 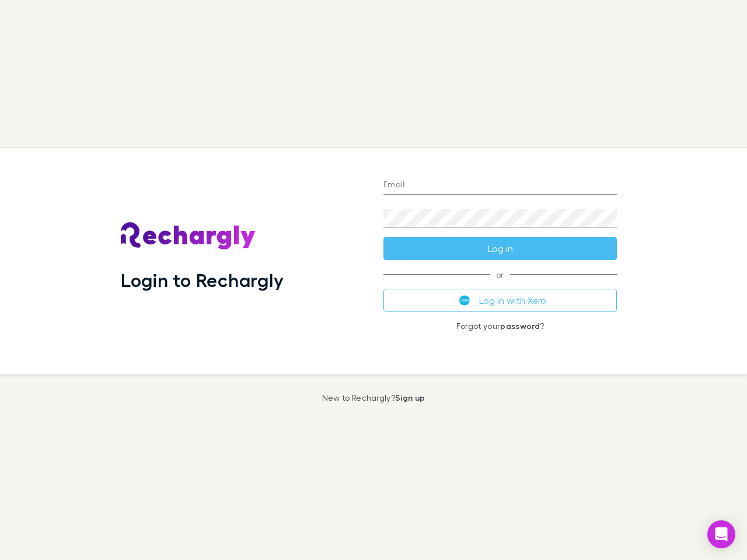 What do you see at coordinates (188, 236) in the screenshot?
I see `img: Rechargly's Logo` at bounding box center [188, 236].